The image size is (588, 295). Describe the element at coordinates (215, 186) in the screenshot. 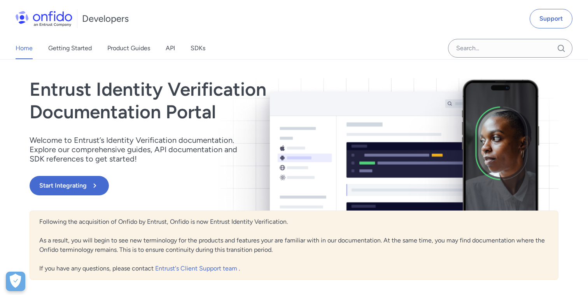

I see `a: Start Integrating` at that location.